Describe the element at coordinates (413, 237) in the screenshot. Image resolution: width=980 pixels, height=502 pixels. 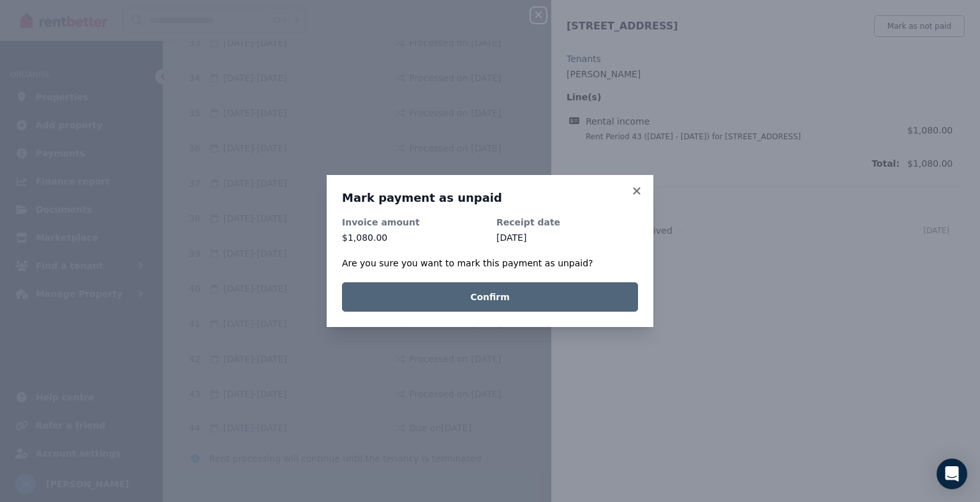
I see `dd: $1,080.00` at that location.